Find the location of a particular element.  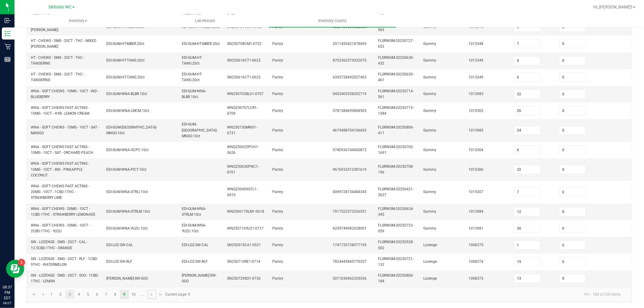

span: EDI-GUM-WNA-LMCM.10ct is located at coordinates (128, 111).